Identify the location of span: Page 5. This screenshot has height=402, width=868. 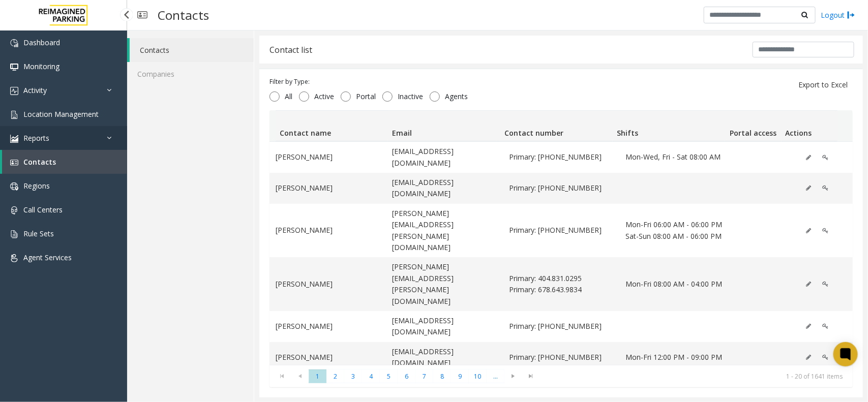
(389, 376).